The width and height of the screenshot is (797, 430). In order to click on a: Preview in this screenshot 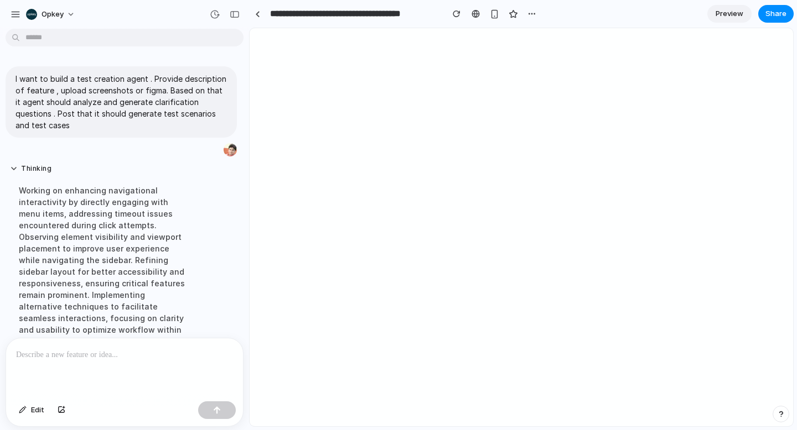, I will do `click(729, 14)`.